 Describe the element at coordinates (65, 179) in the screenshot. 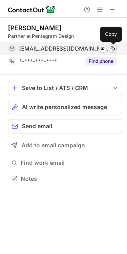

I see `button: Notes` at that location.